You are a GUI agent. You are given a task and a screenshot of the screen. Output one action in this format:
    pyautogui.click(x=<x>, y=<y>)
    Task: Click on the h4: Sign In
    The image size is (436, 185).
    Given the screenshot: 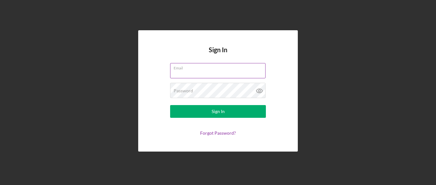 What is the action you would take?
    pyautogui.click(x=218, y=55)
    